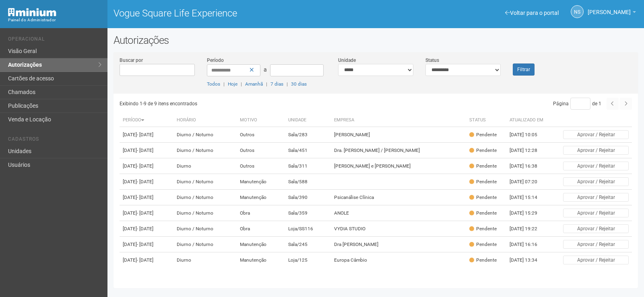  Describe the element at coordinates (32, 12) in the screenshot. I see `img: Minium` at that location.